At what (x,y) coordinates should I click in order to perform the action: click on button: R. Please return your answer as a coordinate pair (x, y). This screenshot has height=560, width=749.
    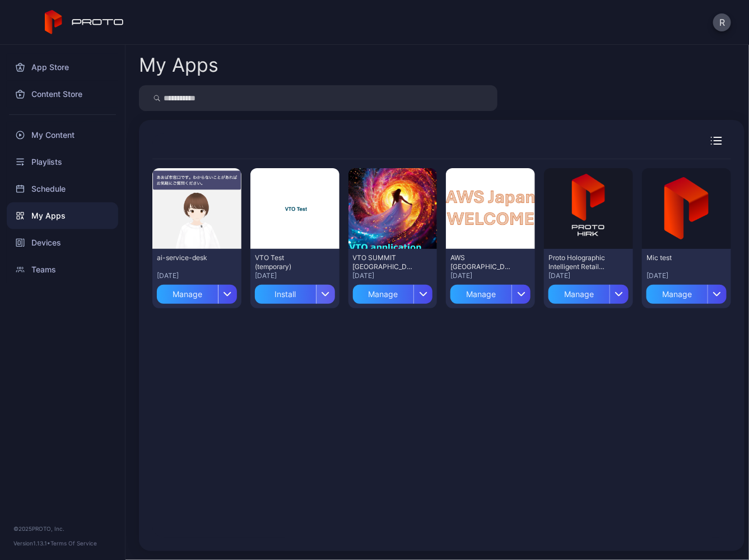
    Looking at the image, I should click on (722, 22).